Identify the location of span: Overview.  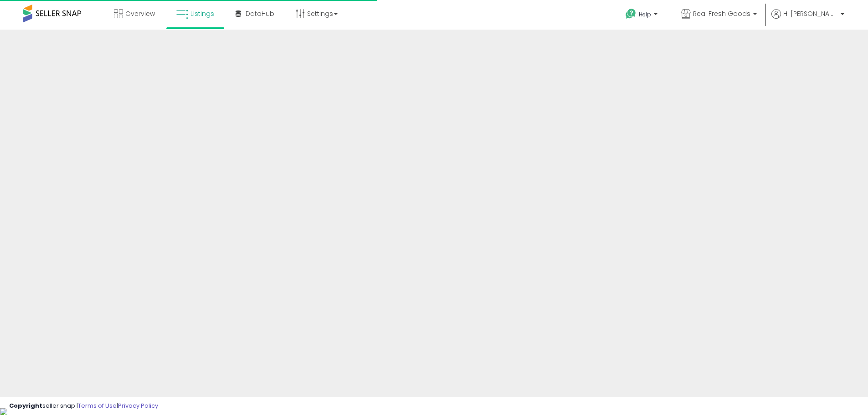
(140, 14).